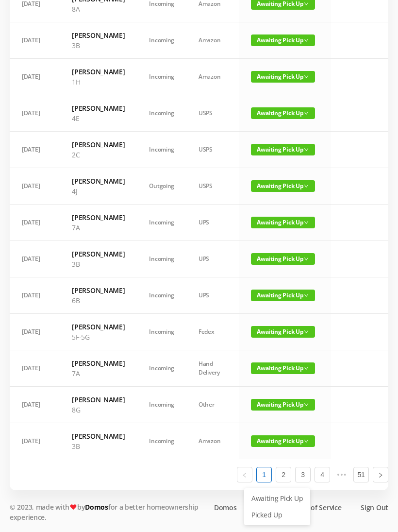 The image size is (398, 532). I want to click on td: Other, so click(213, 405).